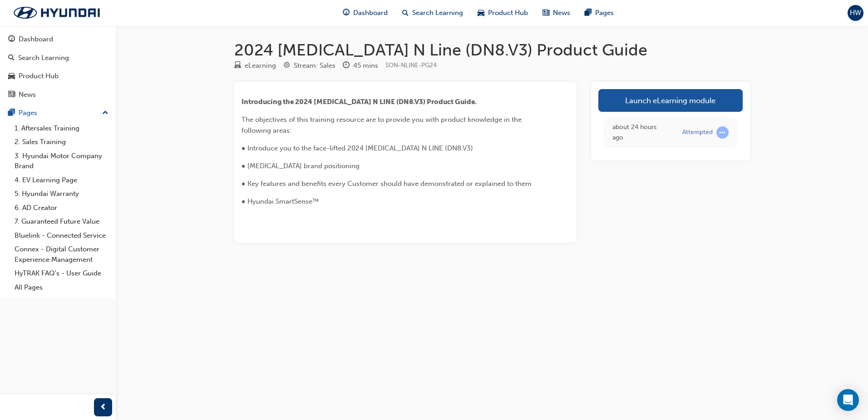  Describe the element at coordinates (855, 13) in the screenshot. I see `span: HW` at that location.